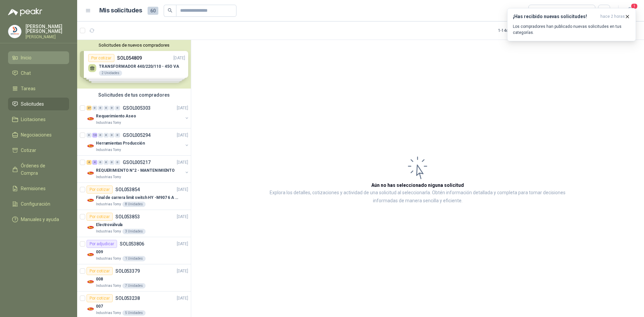 The width and height of the screenshot is (644, 317). I want to click on p: Herramientas Producción, so click(120, 143).